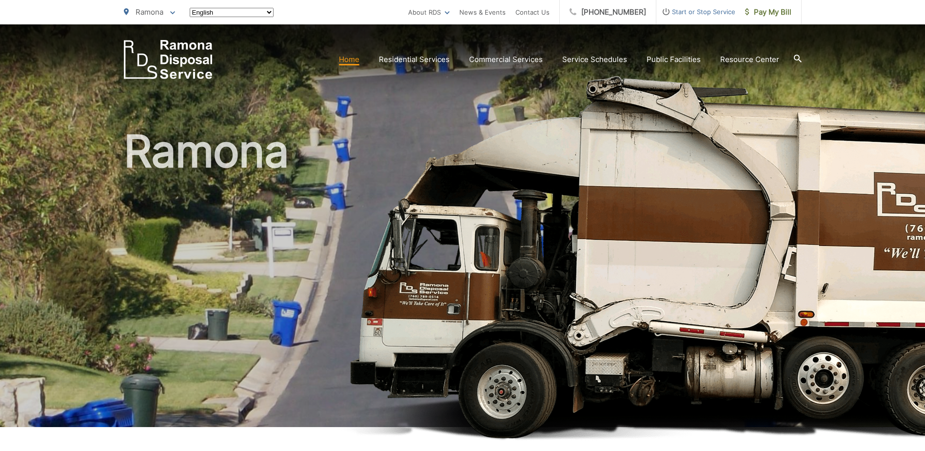 This screenshot has width=925, height=451. What do you see at coordinates (149, 12) in the screenshot?
I see `span: Ramona` at bounding box center [149, 12].